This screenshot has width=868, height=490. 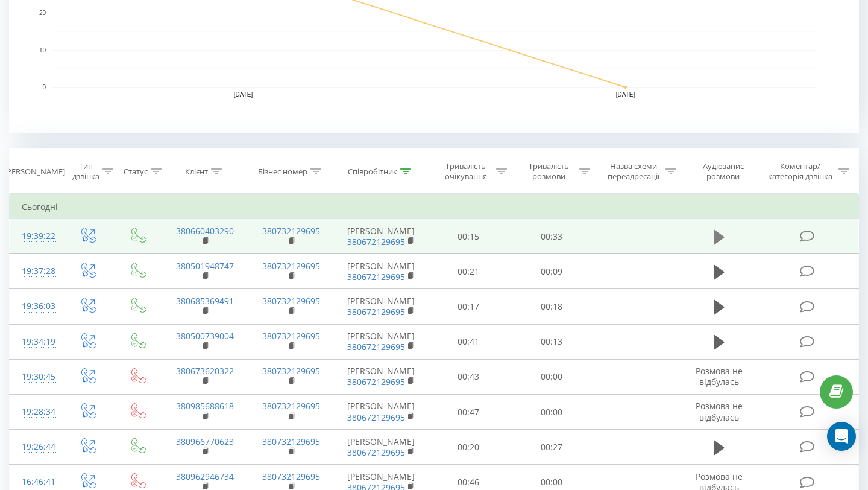 I want to click on div: Аудіозапис розмови, so click(x=723, y=171).